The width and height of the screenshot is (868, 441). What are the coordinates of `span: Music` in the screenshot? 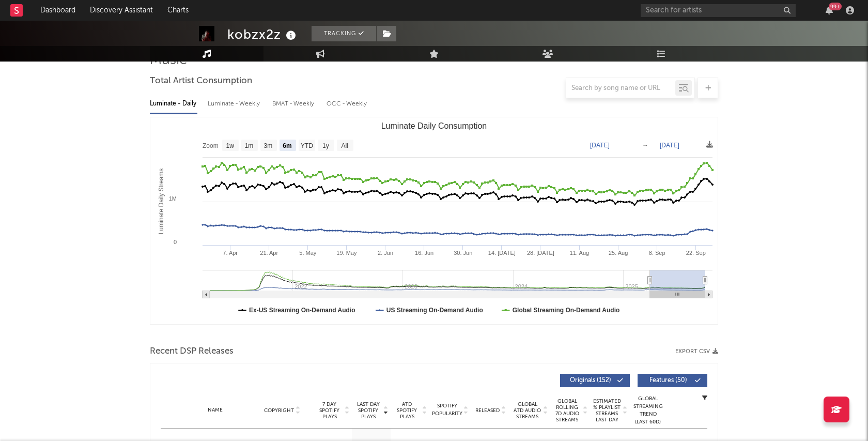 It's located at (168, 61).